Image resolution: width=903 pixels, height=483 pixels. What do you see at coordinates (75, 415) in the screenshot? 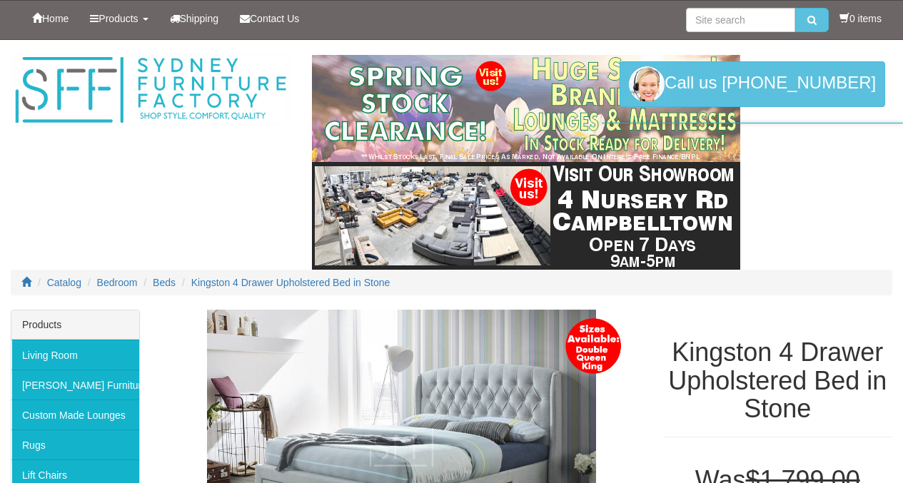
I see `a: Custom Made Lounges` at bounding box center [75, 415].